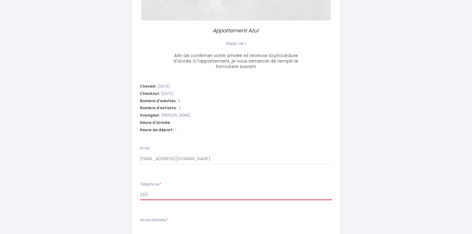 The height and width of the screenshot is (234, 472). What do you see at coordinates (158, 108) in the screenshot?
I see `span: Nombre d'enfants:` at bounding box center [158, 108].